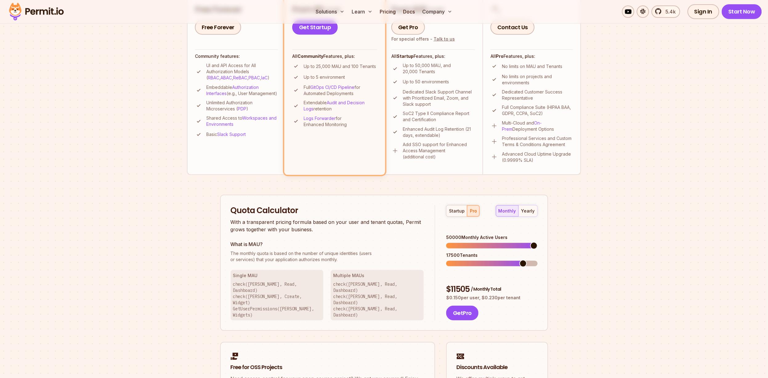 Image resolution: width=768 pixels, height=378 pixels. What do you see at coordinates (521, 126) in the screenshot?
I see `a: On-Prem` at bounding box center [521, 126].